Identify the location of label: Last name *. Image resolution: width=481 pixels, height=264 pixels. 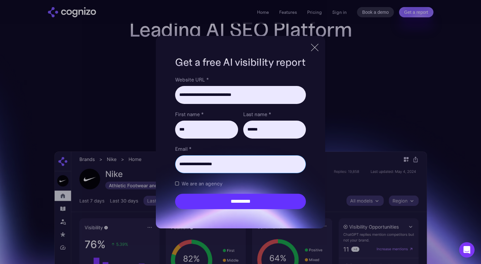
(274, 114).